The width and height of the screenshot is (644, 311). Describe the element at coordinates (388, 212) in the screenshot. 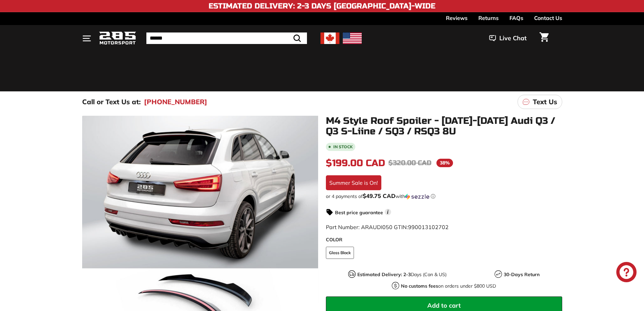

I see `span: i` at that location.